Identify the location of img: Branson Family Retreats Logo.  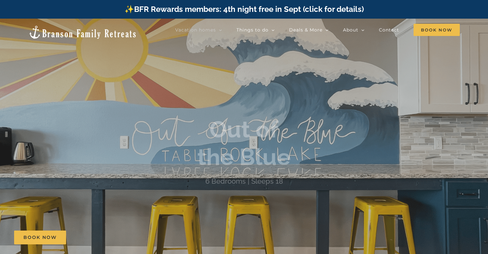
(83, 32).